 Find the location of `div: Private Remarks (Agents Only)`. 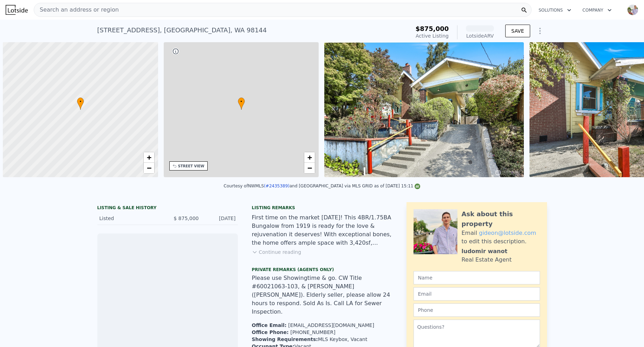

div: Private Remarks (Agents Only) is located at coordinates (322, 270).